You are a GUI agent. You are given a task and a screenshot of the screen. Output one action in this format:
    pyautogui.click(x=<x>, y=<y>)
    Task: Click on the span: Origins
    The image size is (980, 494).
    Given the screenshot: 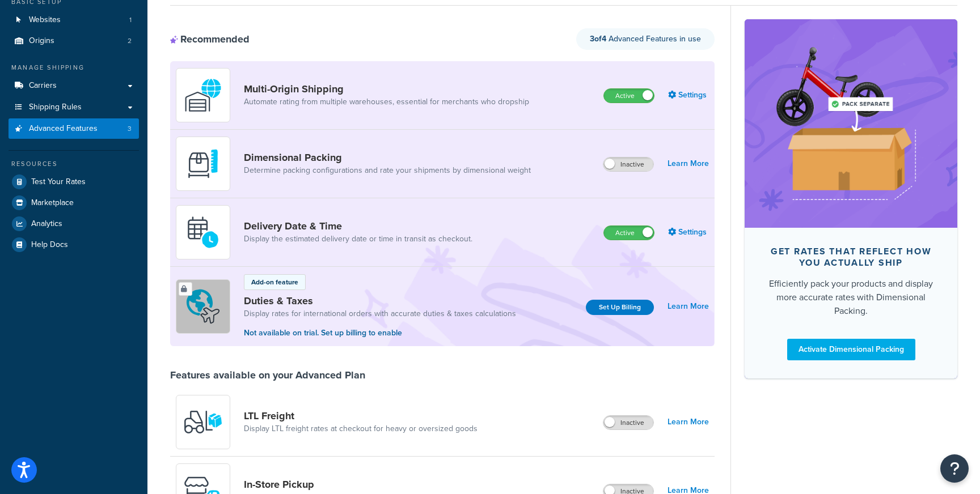 What is the action you would take?
    pyautogui.click(x=42, y=41)
    